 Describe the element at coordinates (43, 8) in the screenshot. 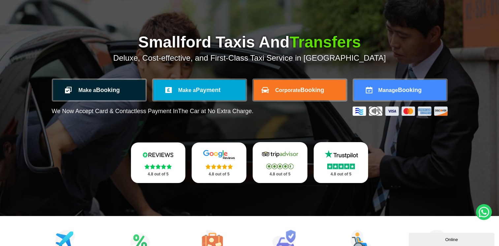

I see `div: Online` at that location.